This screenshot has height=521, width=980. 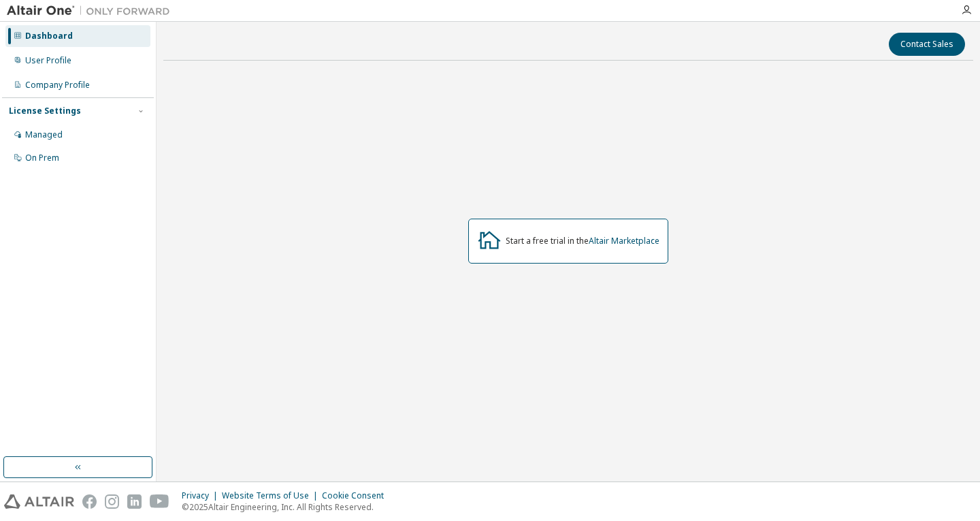 I want to click on div: Privacy, so click(x=201, y=495).